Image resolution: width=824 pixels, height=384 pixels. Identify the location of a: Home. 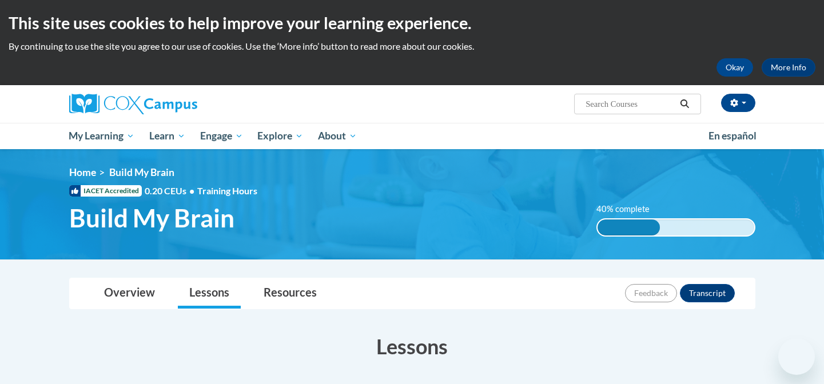
(82, 172).